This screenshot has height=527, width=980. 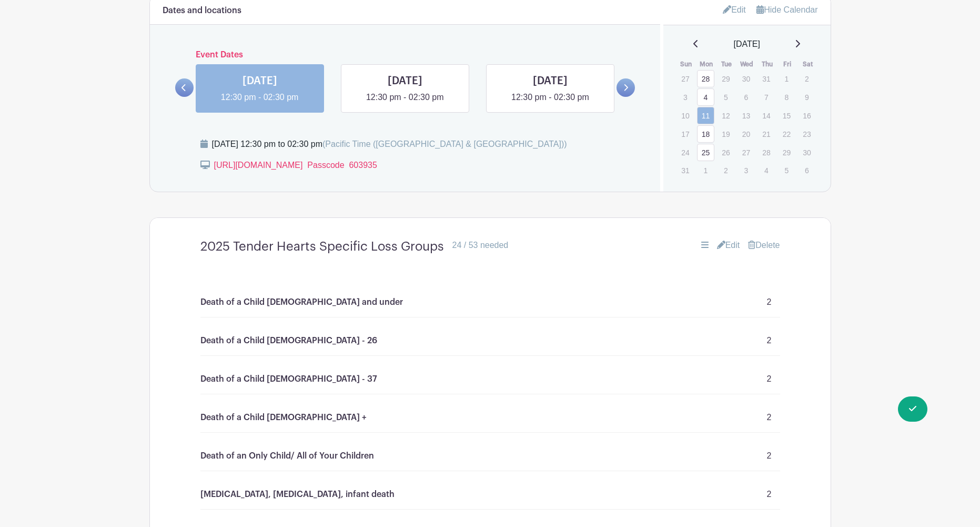 I want to click on p: 10, so click(x=685, y=115).